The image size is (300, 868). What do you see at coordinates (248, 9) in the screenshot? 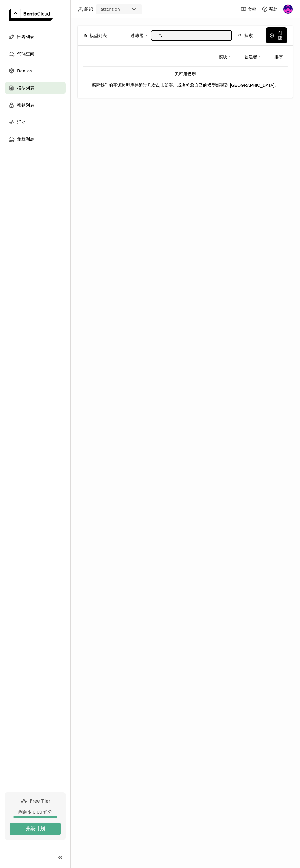
I see `a: 文档` at bounding box center [248, 9].